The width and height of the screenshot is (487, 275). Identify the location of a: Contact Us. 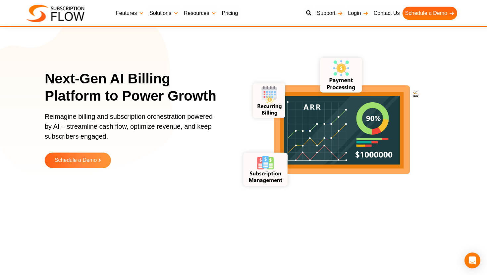
(387, 13).